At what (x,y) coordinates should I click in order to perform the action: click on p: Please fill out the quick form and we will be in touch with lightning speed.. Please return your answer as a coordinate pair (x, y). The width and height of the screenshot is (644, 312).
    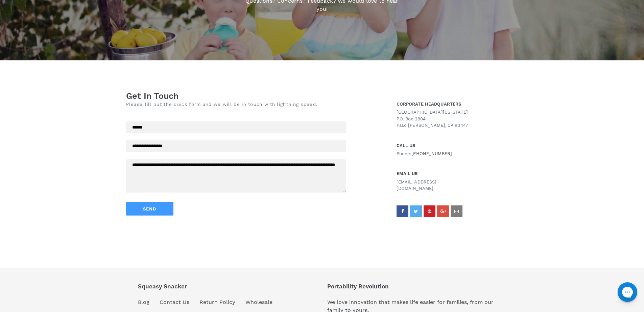
    Looking at the image, I should click on (255, 104).